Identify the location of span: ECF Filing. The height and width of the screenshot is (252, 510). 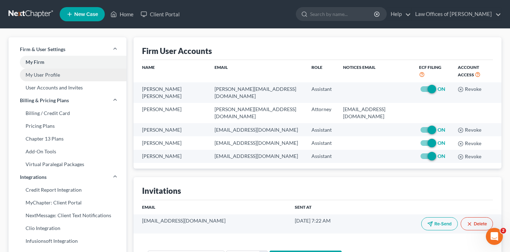
(430, 67).